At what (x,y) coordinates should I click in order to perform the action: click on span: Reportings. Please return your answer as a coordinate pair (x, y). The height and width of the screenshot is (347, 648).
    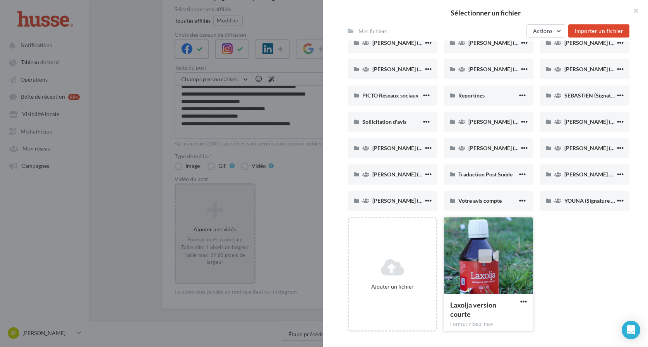
    Looking at the image, I should click on (471, 95).